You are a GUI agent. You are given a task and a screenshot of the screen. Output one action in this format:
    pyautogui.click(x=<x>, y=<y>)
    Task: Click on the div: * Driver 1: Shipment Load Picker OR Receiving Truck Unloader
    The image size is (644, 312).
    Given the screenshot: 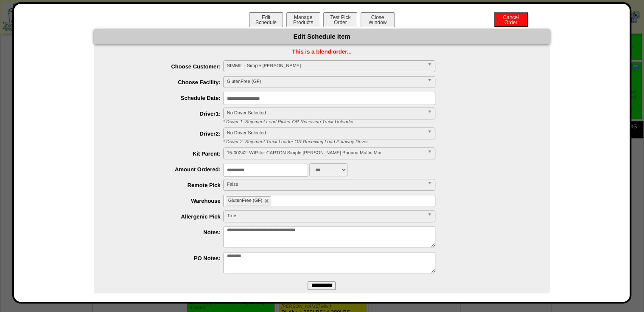 What is the action you would take?
    pyautogui.click(x=383, y=121)
    